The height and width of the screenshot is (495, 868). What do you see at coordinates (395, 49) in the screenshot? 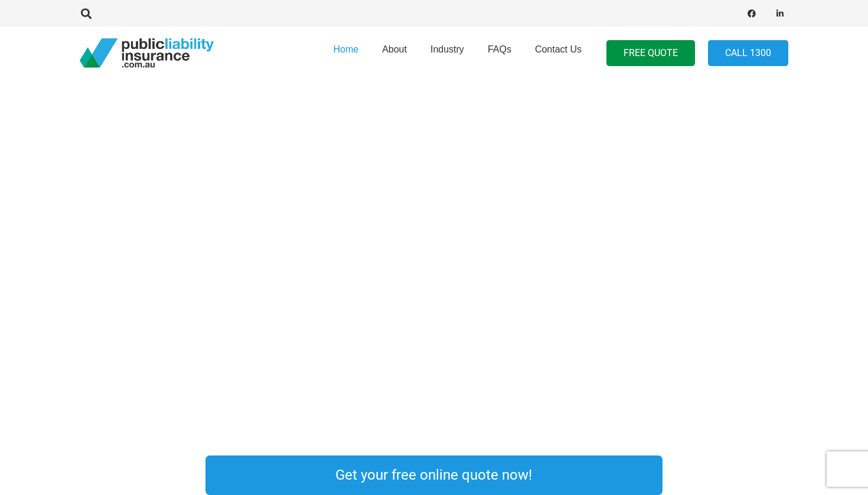
I see `span: About` at bounding box center [395, 49].